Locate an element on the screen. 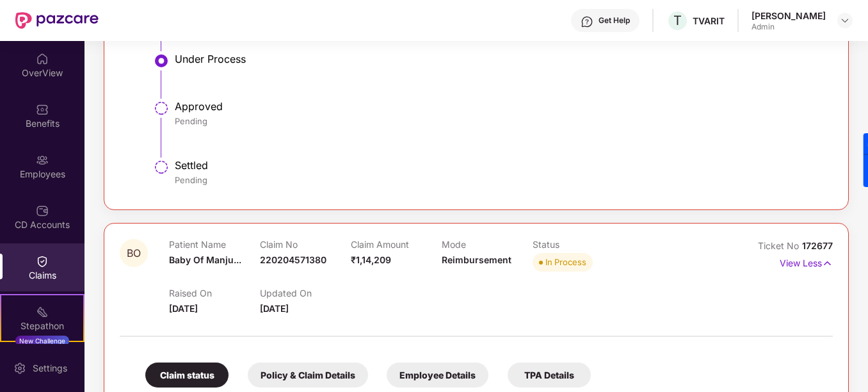 The width and height of the screenshot is (868, 392). p: View Less is located at coordinates (806, 261).